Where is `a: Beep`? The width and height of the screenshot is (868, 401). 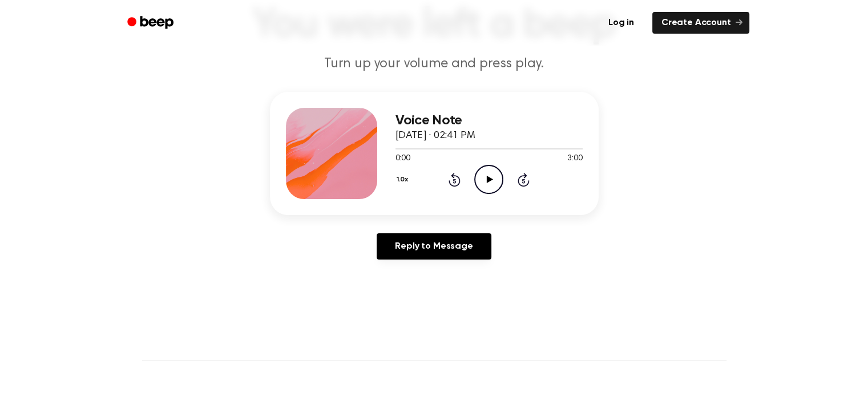
a: Beep is located at coordinates (151, 22).